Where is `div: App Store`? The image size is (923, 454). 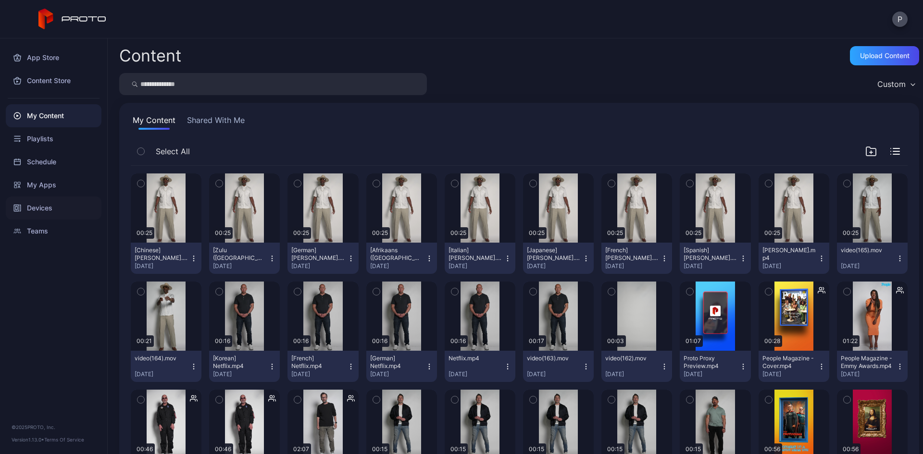
div: App Store is located at coordinates (53, 58).